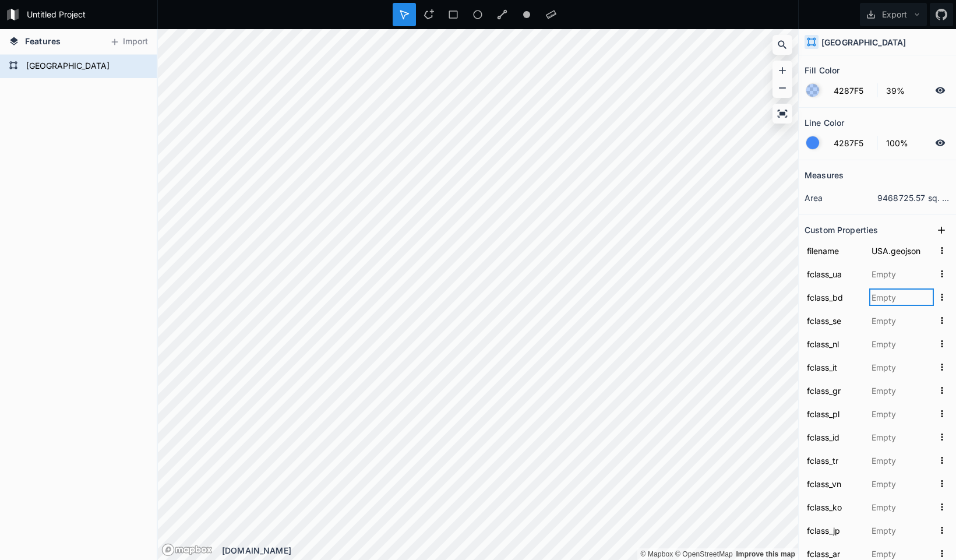 Image resolution: width=956 pixels, height=560 pixels. What do you see at coordinates (657, 554) in the screenshot?
I see `a: Mapbox` at bounding box center [657, 554].